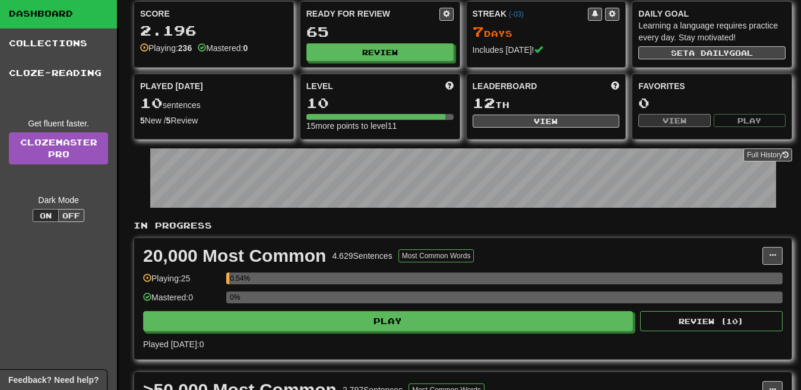 The height and width of the screenshot is (390, 801). Describe the element at coordinates (319, 86) in the screenshot. I see `span: Level` at that location.